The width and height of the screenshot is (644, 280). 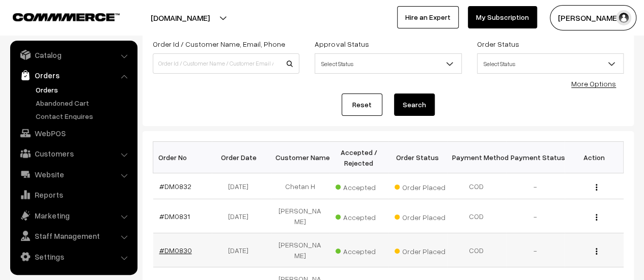 What do you see at coordinates (57, 16) in the screenshot?
I see `a: COMMMERCE` at bounding box center [57, 16].